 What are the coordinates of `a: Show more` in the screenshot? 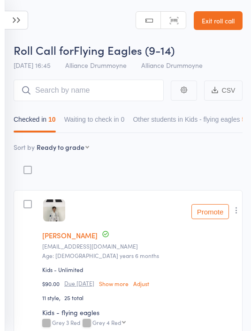 It's located at (113, 284).